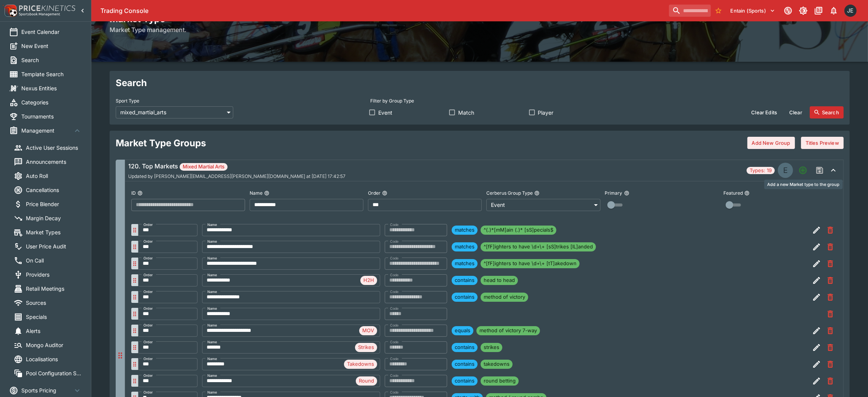  I want to click on span: Event, so click(385, 113).